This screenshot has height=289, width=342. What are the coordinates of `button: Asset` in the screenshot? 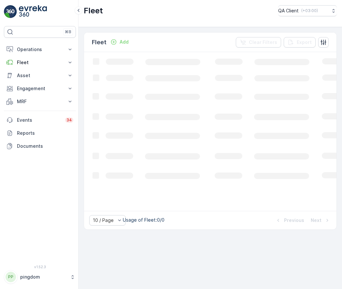 It's located at (40, 76).